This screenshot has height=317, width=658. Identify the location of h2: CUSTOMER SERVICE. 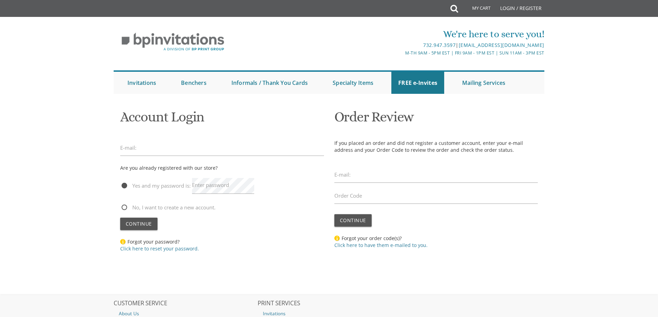
(185, 304).